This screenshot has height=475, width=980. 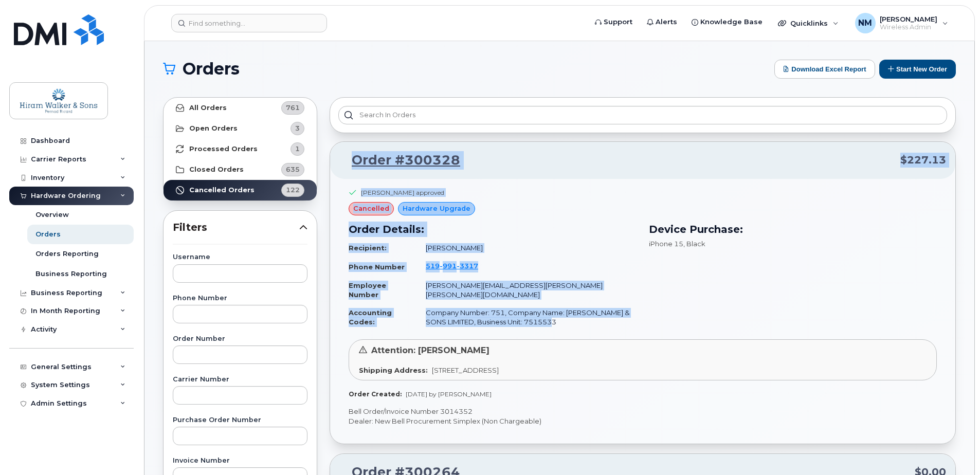 What do you see at coordinates (240, 298) in the screenshot?
I see `label: Phone Number` at bounding box center [240, 298].